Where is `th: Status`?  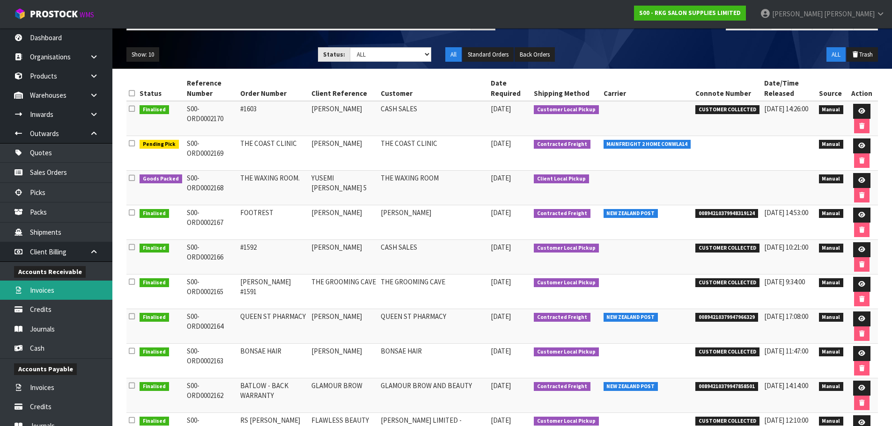 th: Status is located at coordinates (161, 88).